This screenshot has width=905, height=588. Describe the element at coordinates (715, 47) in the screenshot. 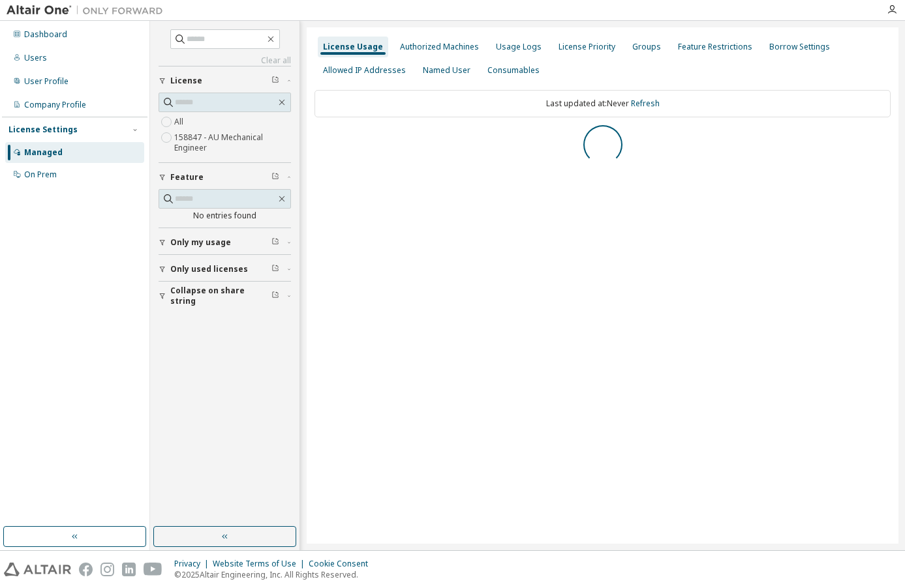

I see `div: Feature Restrictions` at that location.